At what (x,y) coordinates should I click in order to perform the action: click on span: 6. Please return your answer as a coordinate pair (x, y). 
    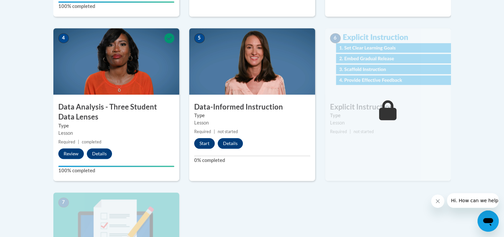
    Looking at the image, I should click on (335, 38).